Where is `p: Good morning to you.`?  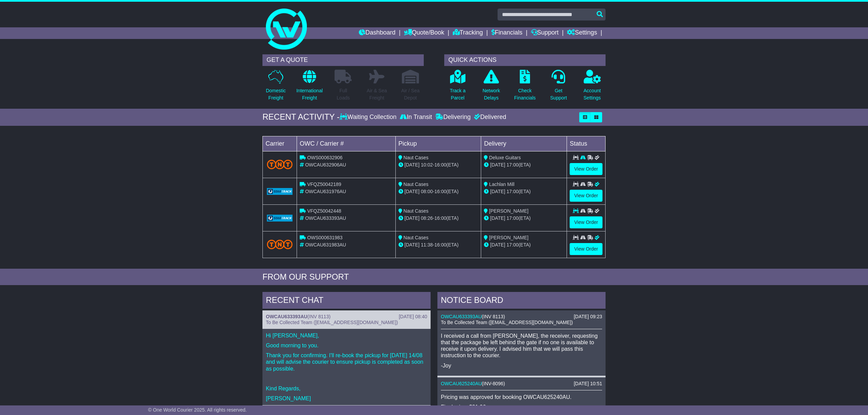
p: Good morning to you. is located at coordinates (347, 345).